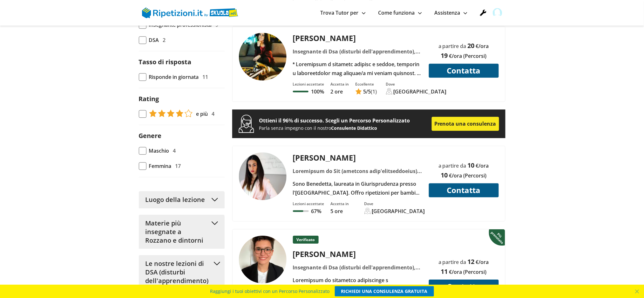  I want to click on p: 100%, so click(318, 92).